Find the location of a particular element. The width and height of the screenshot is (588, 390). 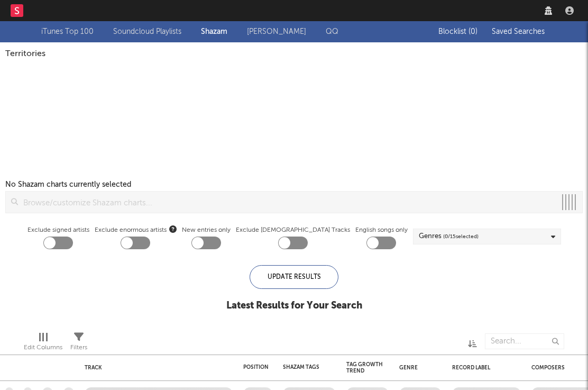

label: English songs only is located at coordinates (382, 230).